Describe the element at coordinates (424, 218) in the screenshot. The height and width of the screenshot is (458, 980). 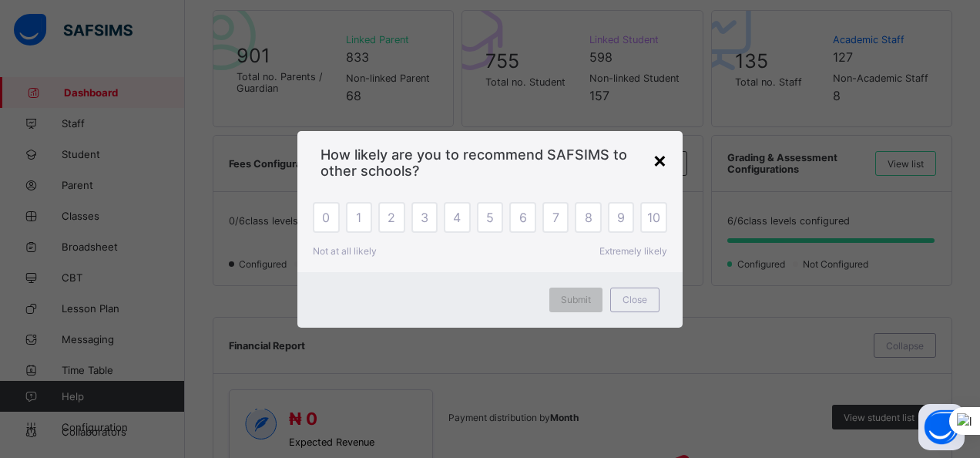
I see `span: 3` at that location.